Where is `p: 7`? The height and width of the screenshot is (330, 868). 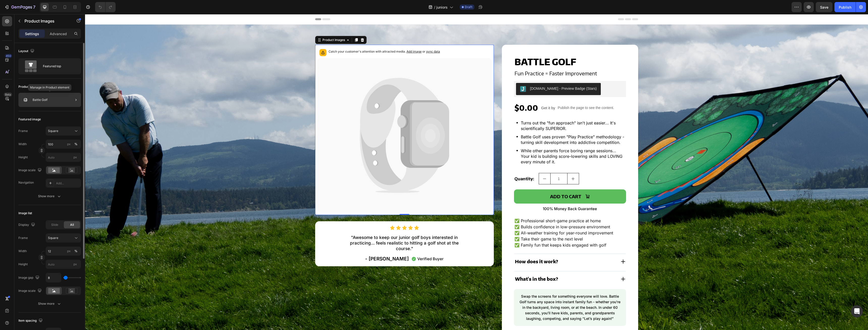
p: 7 is located at coordinates (34, 7).